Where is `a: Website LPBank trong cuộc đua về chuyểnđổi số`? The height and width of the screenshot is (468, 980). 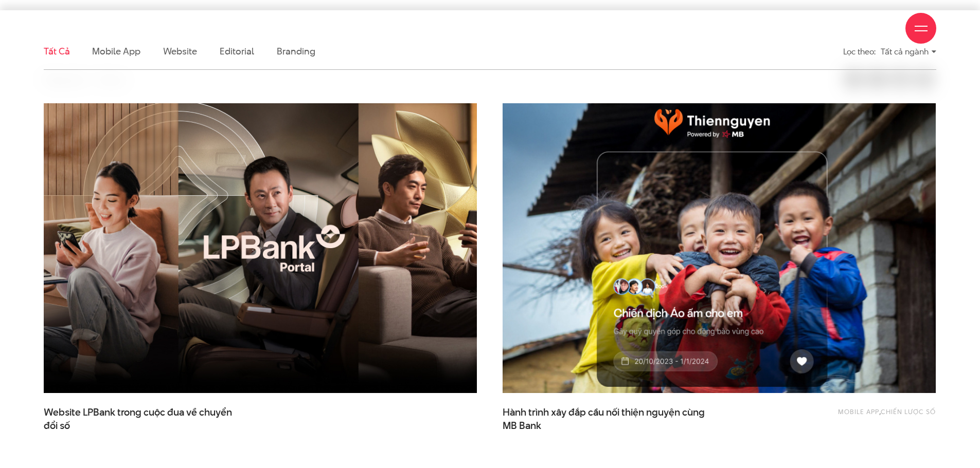
a: Website LPBank trong cuộc đua về chuyểnđổi số is located at coordinates (147, 419).